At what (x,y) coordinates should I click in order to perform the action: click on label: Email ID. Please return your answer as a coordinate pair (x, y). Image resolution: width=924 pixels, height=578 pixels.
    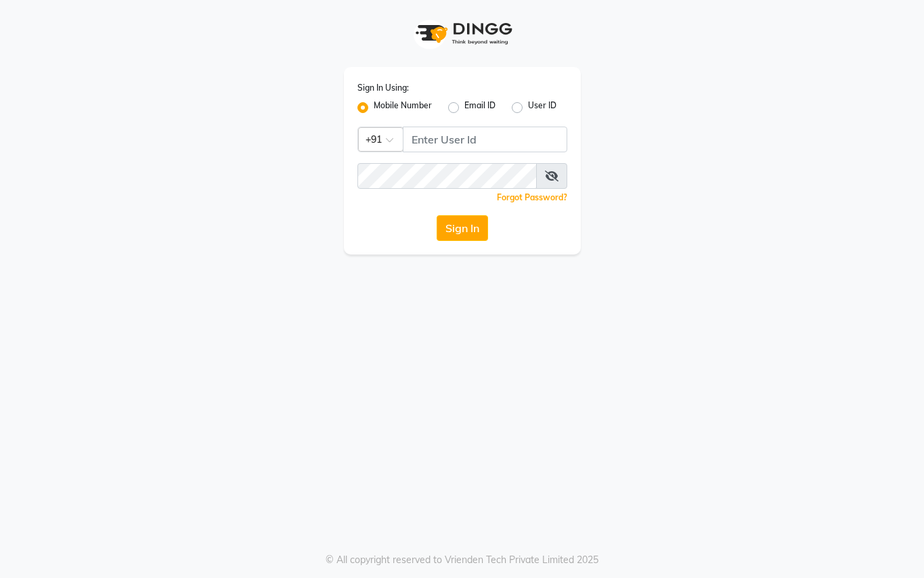
    Looking at the image, I should click on (480, 108).